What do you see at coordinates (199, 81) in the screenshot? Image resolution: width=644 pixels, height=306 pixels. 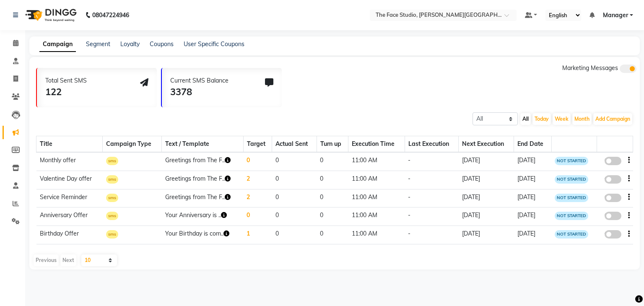 I see `div: Current SMS Balance` at bounding box center [199, 81].